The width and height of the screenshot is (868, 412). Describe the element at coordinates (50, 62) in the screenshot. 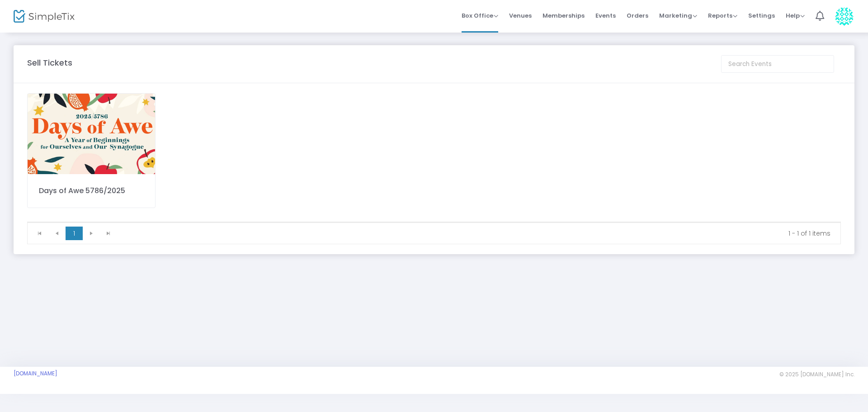

I see `m-panel-title: Sell Tickets` at that location.